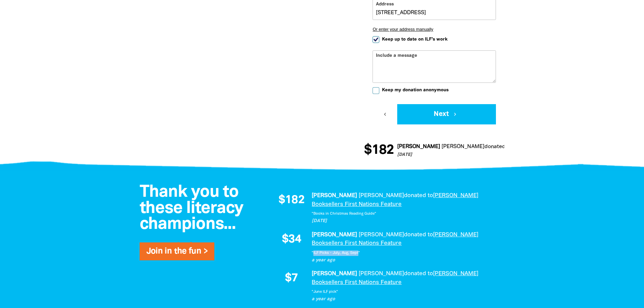  What do you see at coordinates (415, 39) in the screenshot?
I see `span: Keep up to date on ILF's work` at bounding box center [415, 39].